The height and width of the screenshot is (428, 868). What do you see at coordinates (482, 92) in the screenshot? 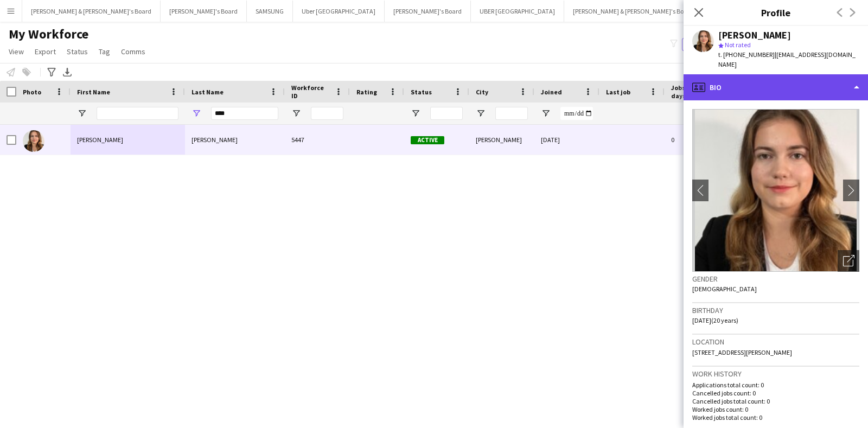
I see `span: City` at bounding box center [482, 92].